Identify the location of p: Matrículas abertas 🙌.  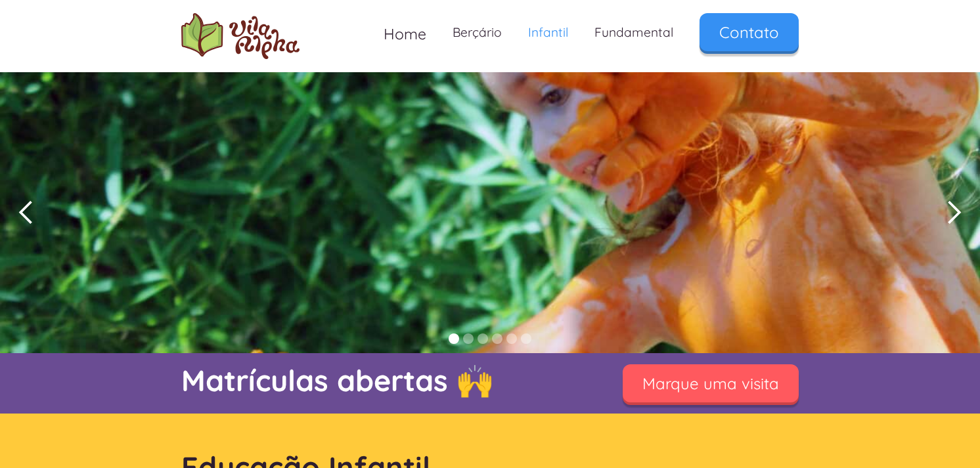
(385, 380).